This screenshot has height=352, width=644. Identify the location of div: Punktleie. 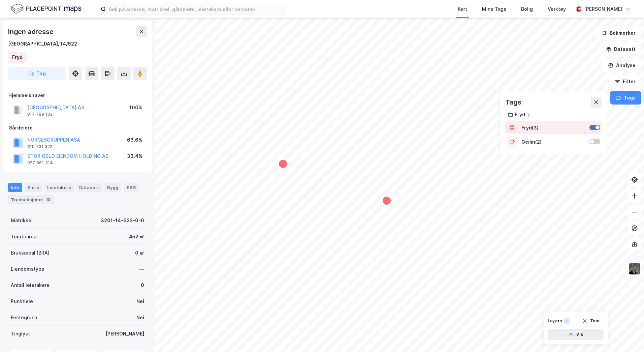
(22, 302).